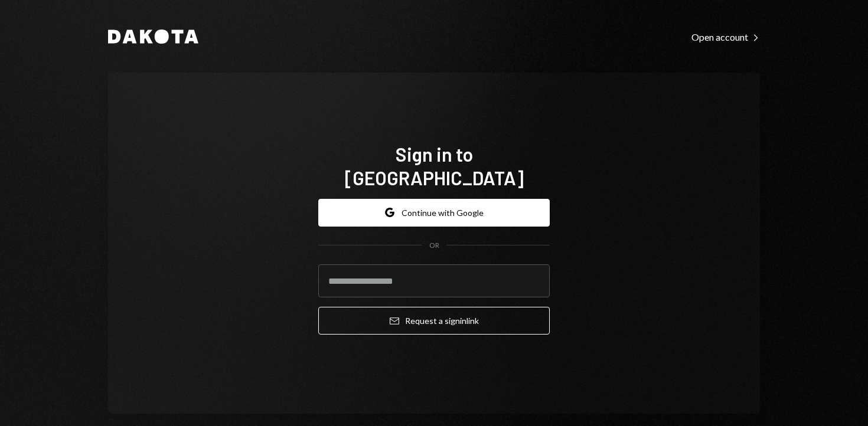  What do you see at coordinates (725, 37) in the screenshot?
I see `a: Open account` at bounding box center [725, 37].